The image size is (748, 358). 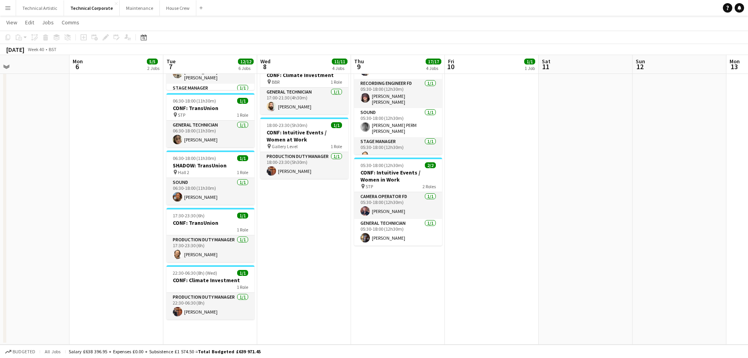 What do you see at coordinates (29, 22) in the screenshot?
I see `span: Edit` at bounding box center [29, 22].